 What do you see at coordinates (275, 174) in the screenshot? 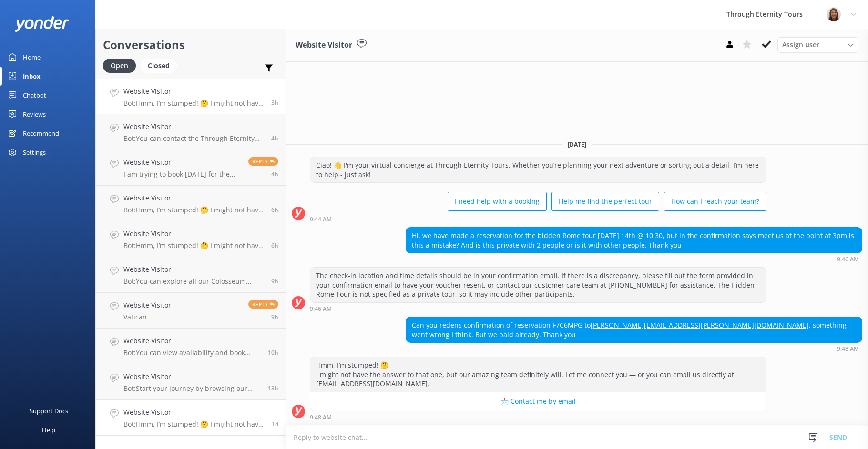
I see `span: Sep 11 2025 07:32am (UTC +02:00) Europe/Amsterdam` at bounding box center [275, 174].